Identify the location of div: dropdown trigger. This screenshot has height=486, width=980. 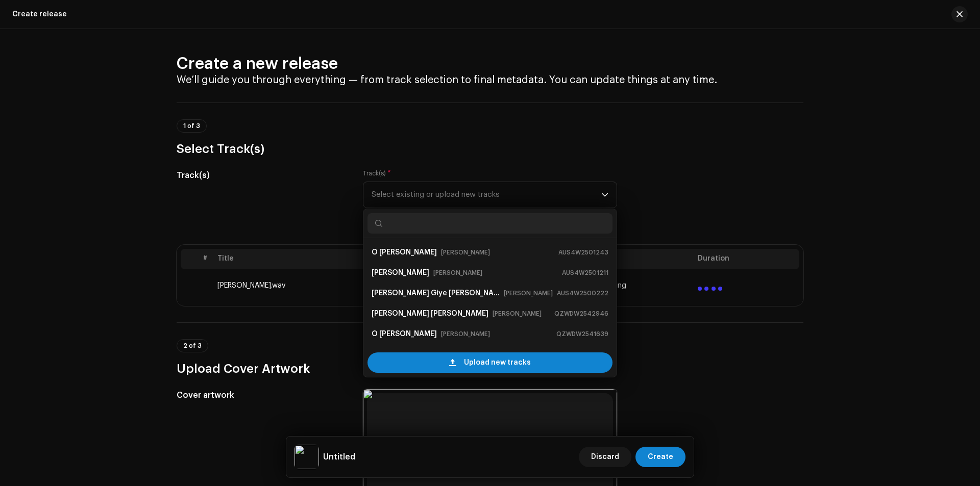
(605, 195).